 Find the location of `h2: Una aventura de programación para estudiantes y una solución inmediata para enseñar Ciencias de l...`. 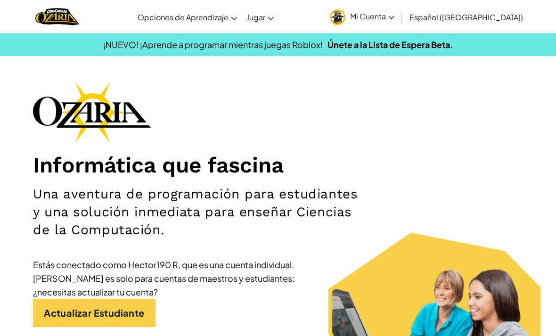

h2: Una aventura de programación para estudiantes y una solución inmediata para enseñar Ciencias de l... is located at coordinates (197, 212).